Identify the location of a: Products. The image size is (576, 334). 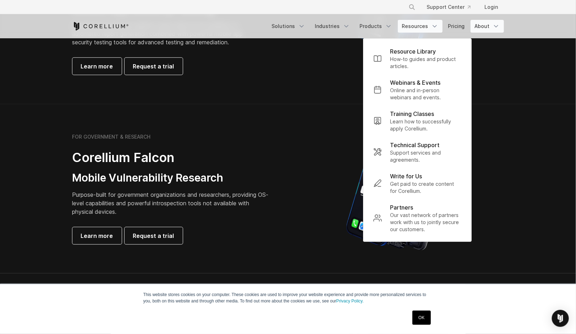
(376, 26).